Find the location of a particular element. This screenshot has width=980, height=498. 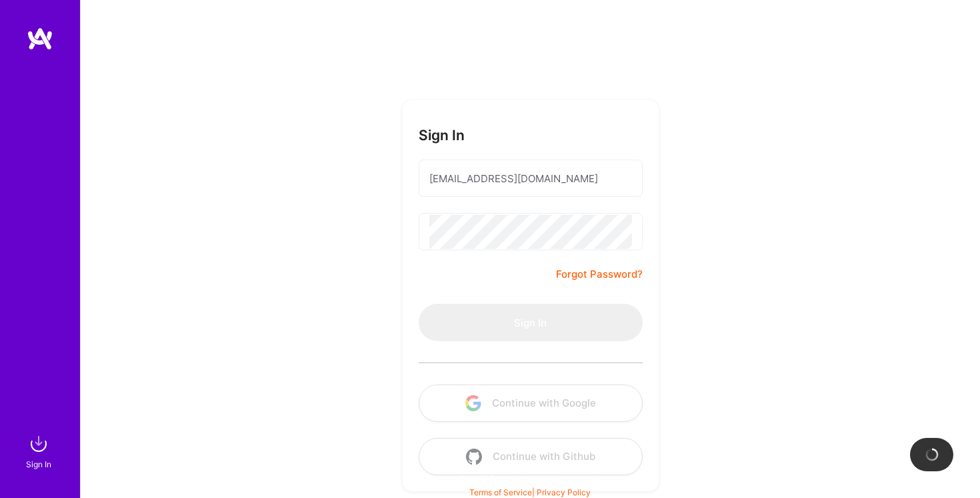

a: Forgot Password? is located at coordinates (599, 274).